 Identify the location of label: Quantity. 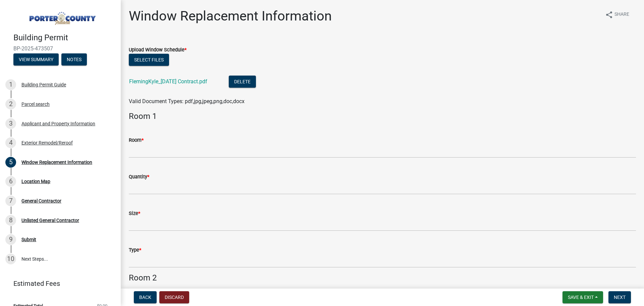
(139, 177).